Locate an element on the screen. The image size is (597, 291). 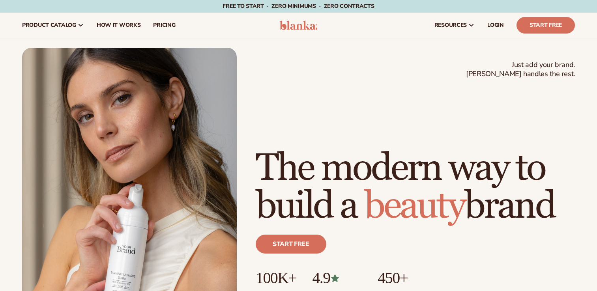
img: logo is located at coordinates (298, 25).